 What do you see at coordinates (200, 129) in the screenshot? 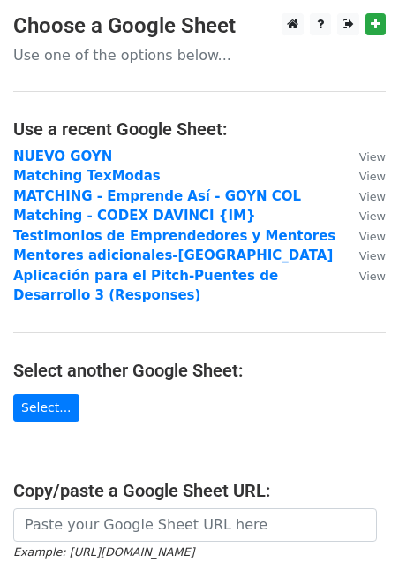
I see `h4: Use a recent Google Sheet:` at bounding box center [200, 129].